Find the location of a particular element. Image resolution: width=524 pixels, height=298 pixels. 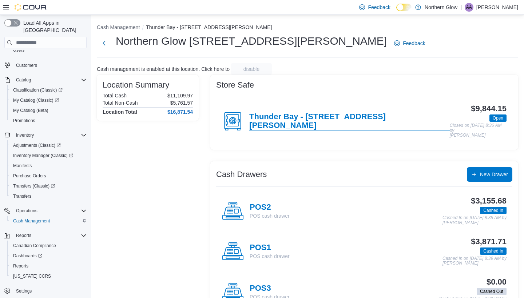

span: Washington CCRS is located at coordinates (48, 276).